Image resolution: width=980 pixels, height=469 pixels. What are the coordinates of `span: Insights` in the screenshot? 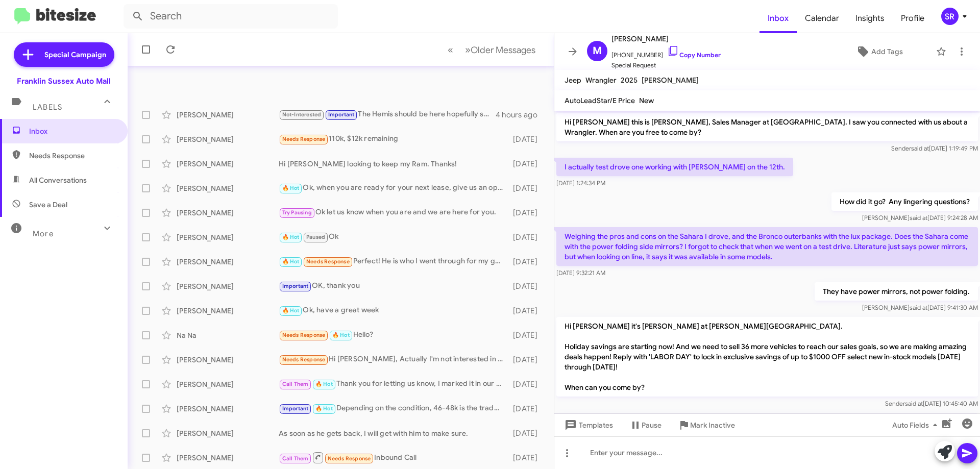 It's located at (869, 18).